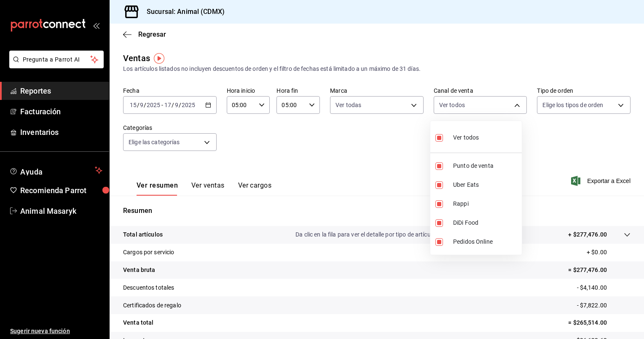 The height and width of the screenshot is (339, 644). Describe the element at coordinates (485, 242) in the screenshot. I see `span: Pedidos Online` at that location.